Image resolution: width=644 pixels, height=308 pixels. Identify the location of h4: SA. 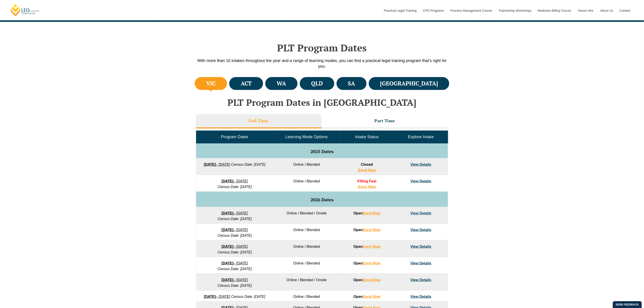
(351, 83).